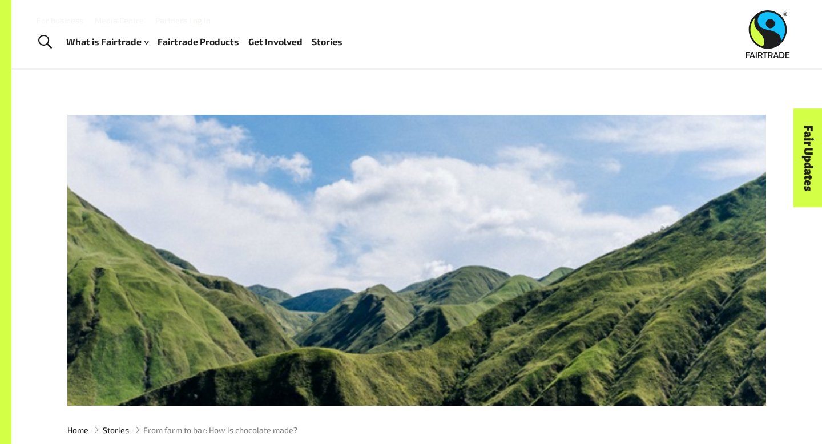  Describe the element at coordinates (60, 20) in the screenshot. I see `a: For business` at that location.